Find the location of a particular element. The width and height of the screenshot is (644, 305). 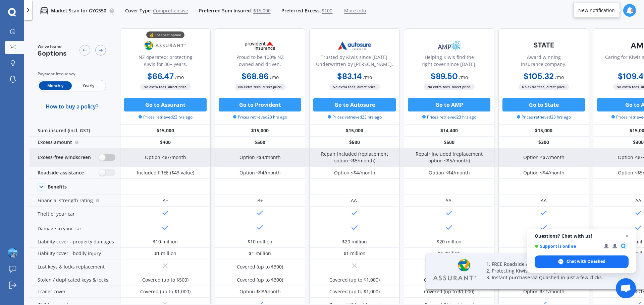

img: car.f15378c7a67c060ca3f3.svg is located at coordinates (44, 11).